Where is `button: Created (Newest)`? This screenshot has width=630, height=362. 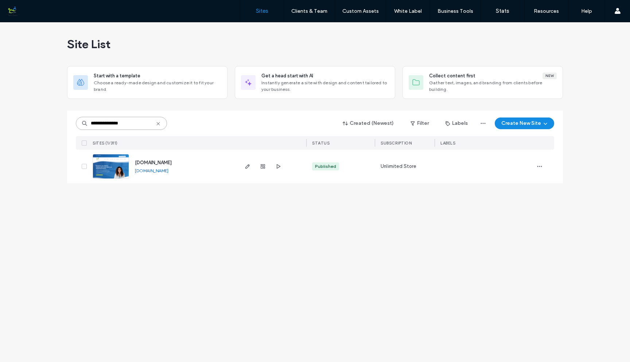 button: Created (Newest) is located at coordinates (368, 123).